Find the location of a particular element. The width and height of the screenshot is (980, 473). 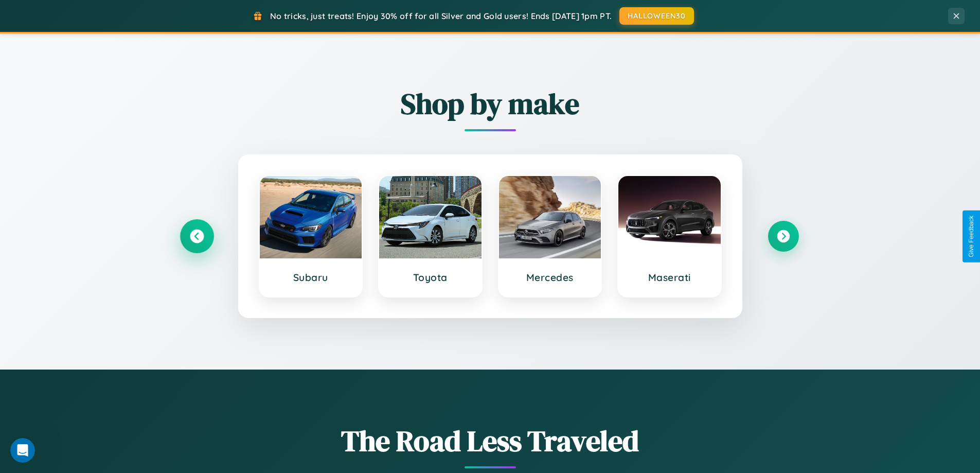

h3: Mercedes is located at coordinates (550, 277).